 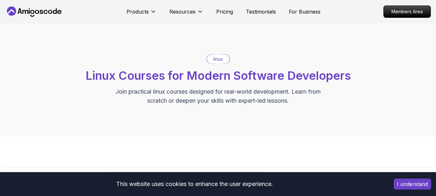 I want to click on a: Members Area, so click(x=407, y=12).